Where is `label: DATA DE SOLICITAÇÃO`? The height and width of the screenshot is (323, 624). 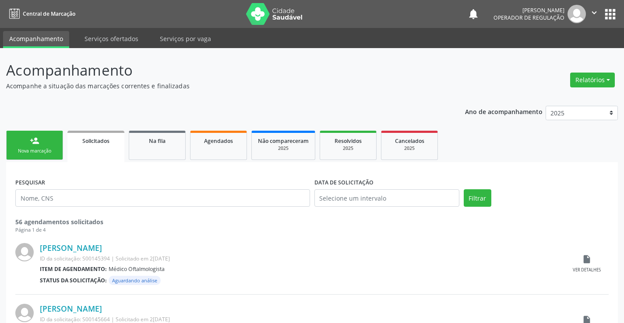 label: DATA DE SOLICITAÇÃO is located at coordinates (344, 183).